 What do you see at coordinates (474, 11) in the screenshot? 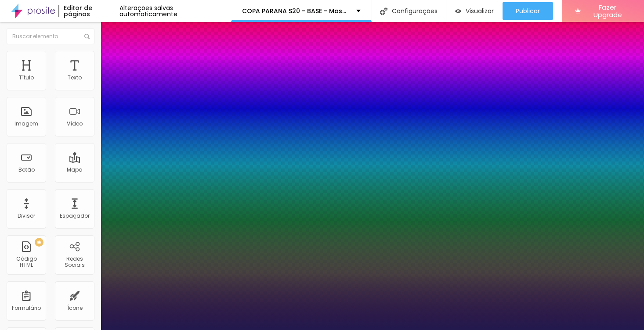
I see `button: Visualizar` at bounding box center [474, 11].